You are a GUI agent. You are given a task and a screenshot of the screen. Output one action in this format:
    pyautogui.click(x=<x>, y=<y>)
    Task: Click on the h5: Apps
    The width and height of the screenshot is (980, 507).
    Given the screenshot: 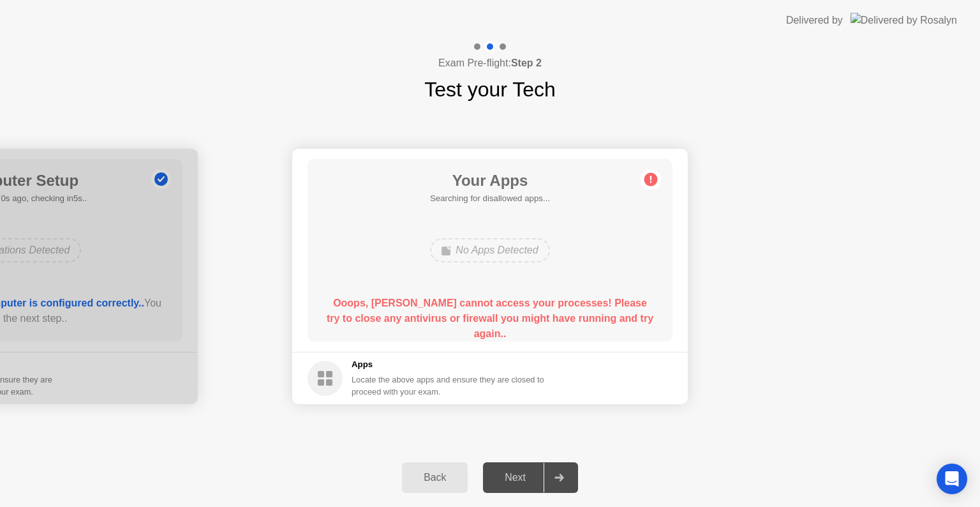 What is the action you would take?
    pyautogui.click(x=448, y=364)
    